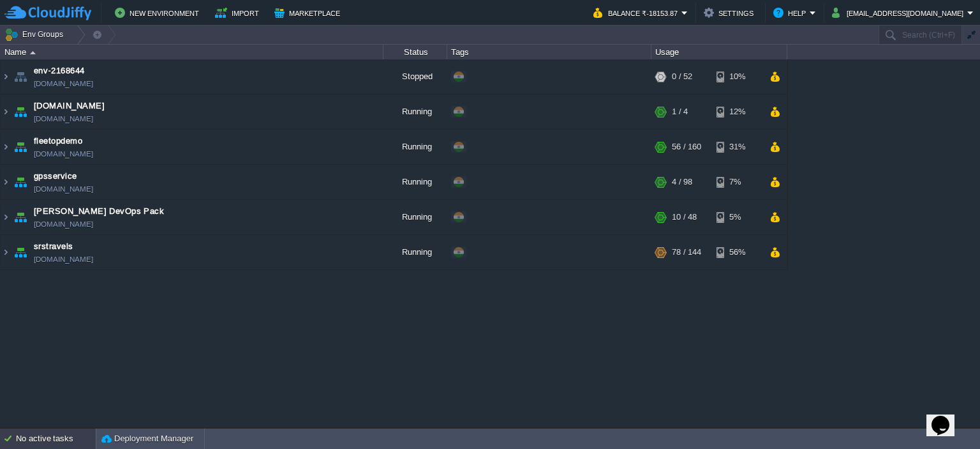  Describe the element at coordinates (682, 77) in the screenshot. I see `div: 0 / 52` at that location.